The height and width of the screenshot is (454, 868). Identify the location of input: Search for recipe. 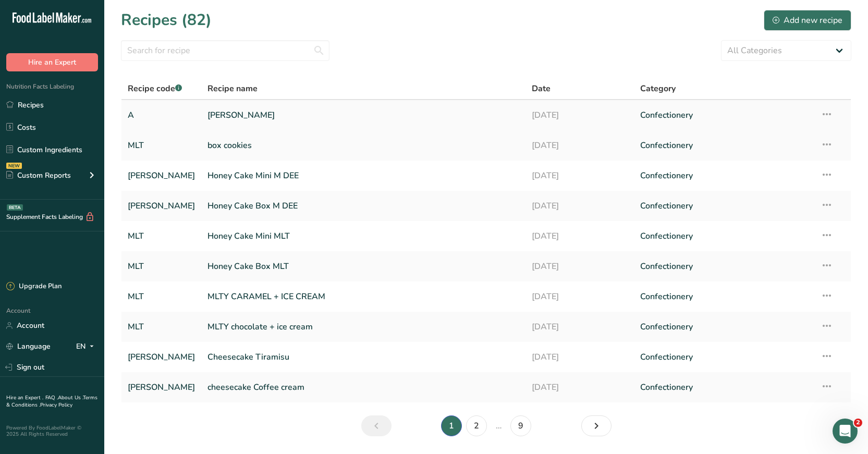
(225, 50).